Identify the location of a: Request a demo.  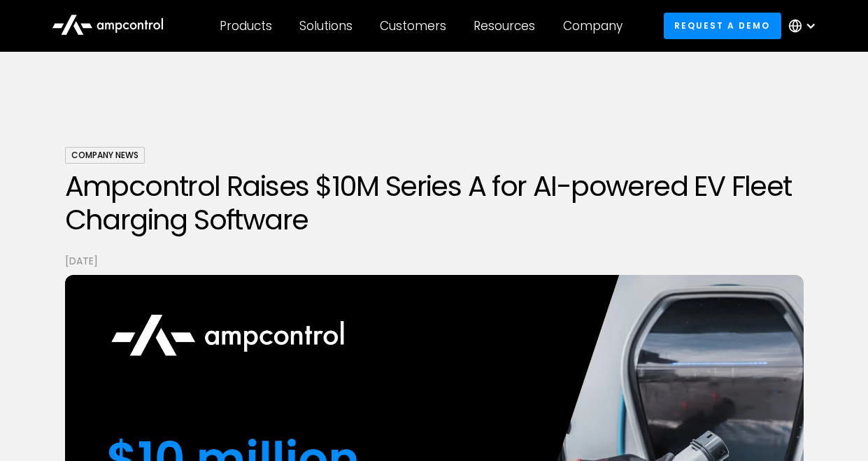
(722, 25).